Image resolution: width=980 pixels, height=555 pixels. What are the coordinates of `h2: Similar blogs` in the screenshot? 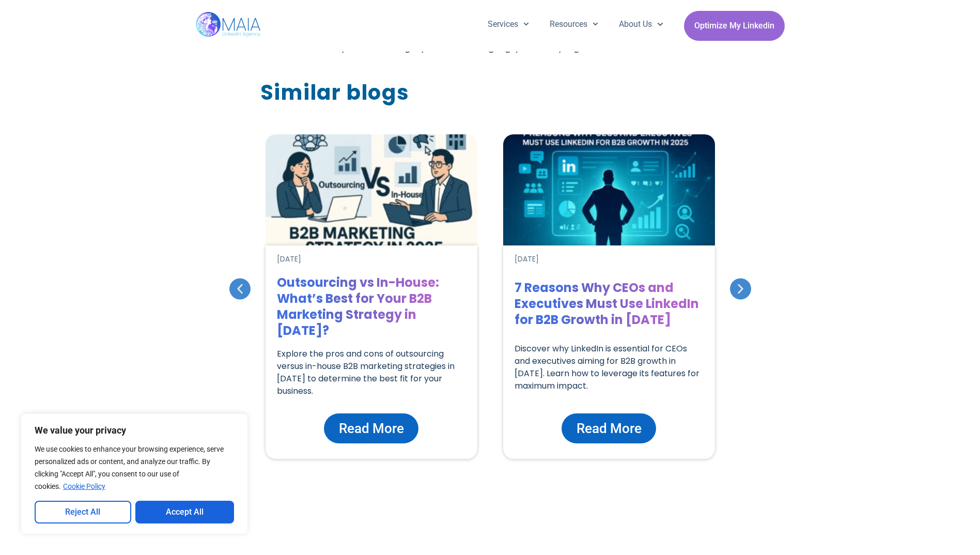 It's located at (335, 92).